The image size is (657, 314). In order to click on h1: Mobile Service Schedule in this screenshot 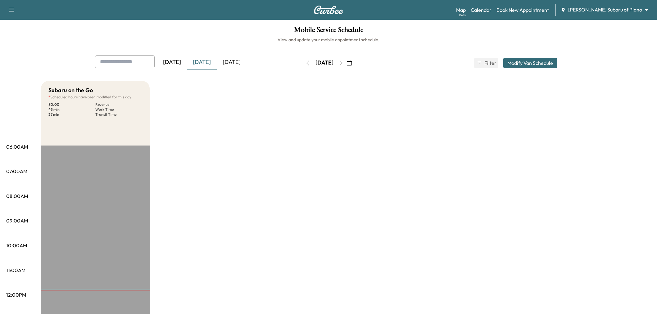, I will do `click(329, 31)`.